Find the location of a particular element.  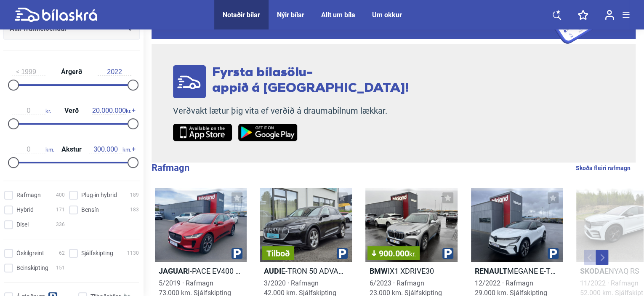

img: user-login.svg is located at coordinates (610, 15).